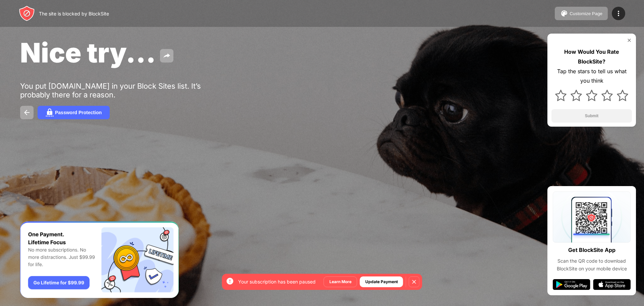  I want to click on img: app-store.svg, so click(612, 284).